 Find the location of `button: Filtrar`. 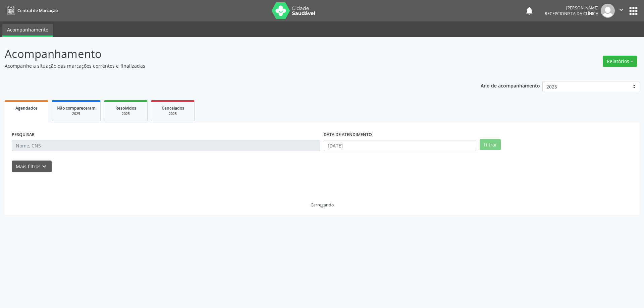

button: Filtrar is located at coordinates (489, 145).